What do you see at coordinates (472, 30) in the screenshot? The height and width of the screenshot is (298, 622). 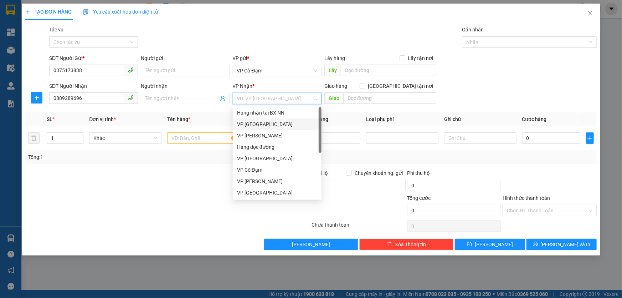 I see `label: Gán nhãn` at bounding box center [472, 30].